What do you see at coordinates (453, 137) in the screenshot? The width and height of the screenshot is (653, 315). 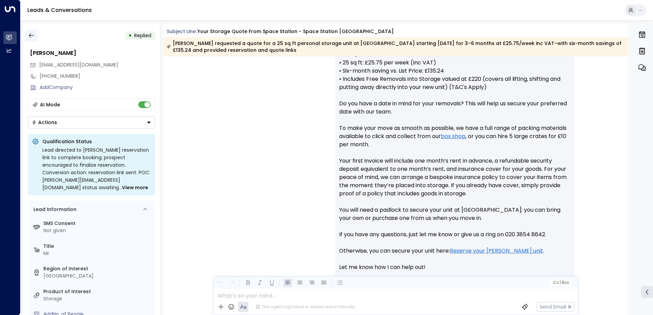 I see `a: box shop` at bounding box center [453, 137].